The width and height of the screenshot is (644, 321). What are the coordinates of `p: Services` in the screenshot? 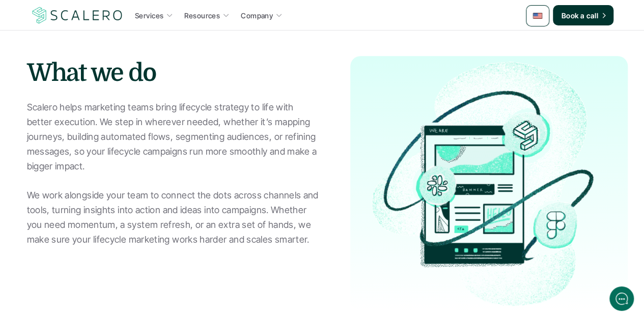 It's located at (149, 15).